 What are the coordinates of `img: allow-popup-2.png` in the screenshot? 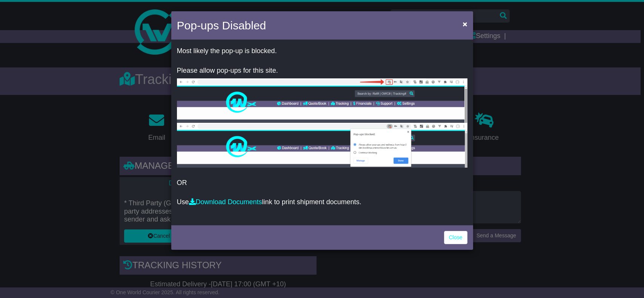 It's located at (322, 145).